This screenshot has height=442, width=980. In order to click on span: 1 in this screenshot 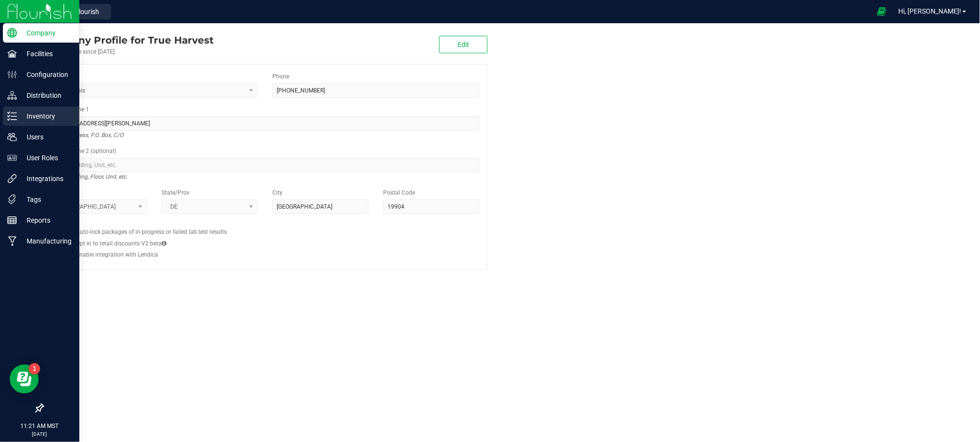, I will do `click(6, 5)`.